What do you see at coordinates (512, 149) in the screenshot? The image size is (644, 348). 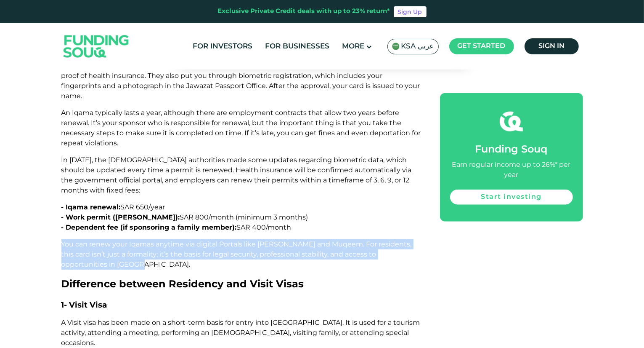 I see `span: Funding Souq` at bounding box center [512, 149].